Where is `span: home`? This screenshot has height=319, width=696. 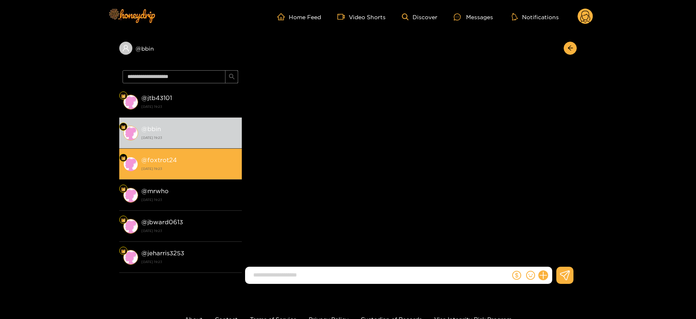 span: home is located at coordinates (283, 17).